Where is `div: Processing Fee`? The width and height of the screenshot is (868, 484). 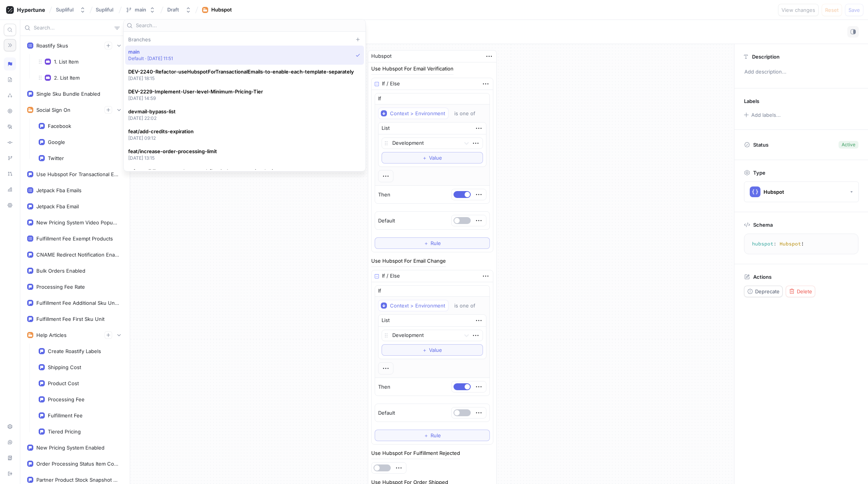
div: Processing Fee is located at coordinates (66, 400).